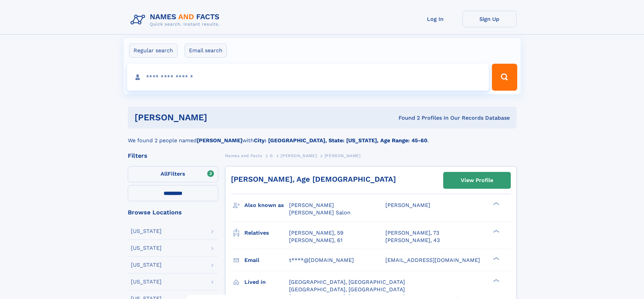 This screenshot has width=644, height=299. What do you see at coordinates (205, 51) in the screenshot?
I see `label: Email search` at bounding box center [205, 51].